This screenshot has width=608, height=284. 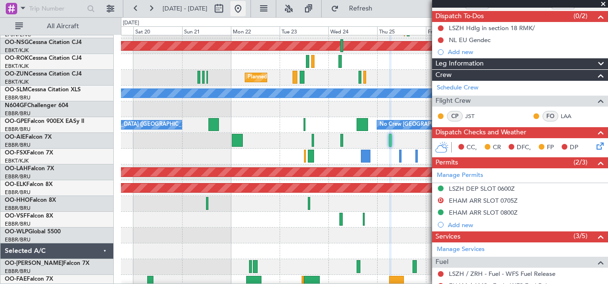 What do you see at coordinates (580, 162) in the screenshot?
I see `span: (2/3)` at bounding box center [580, 162].